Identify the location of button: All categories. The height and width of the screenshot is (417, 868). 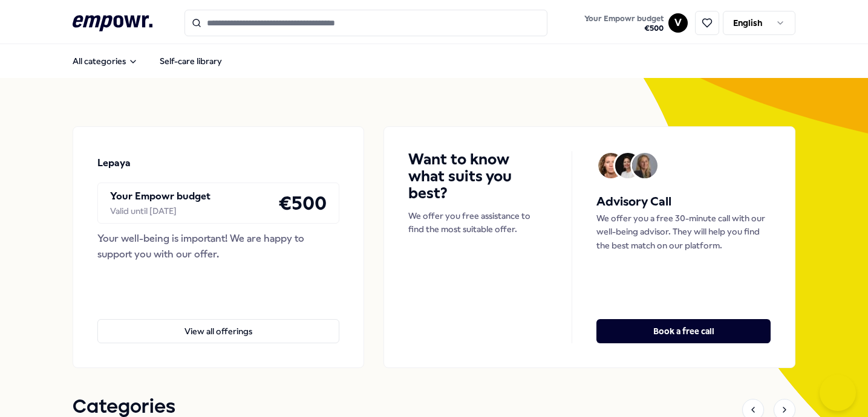
(105, 61).